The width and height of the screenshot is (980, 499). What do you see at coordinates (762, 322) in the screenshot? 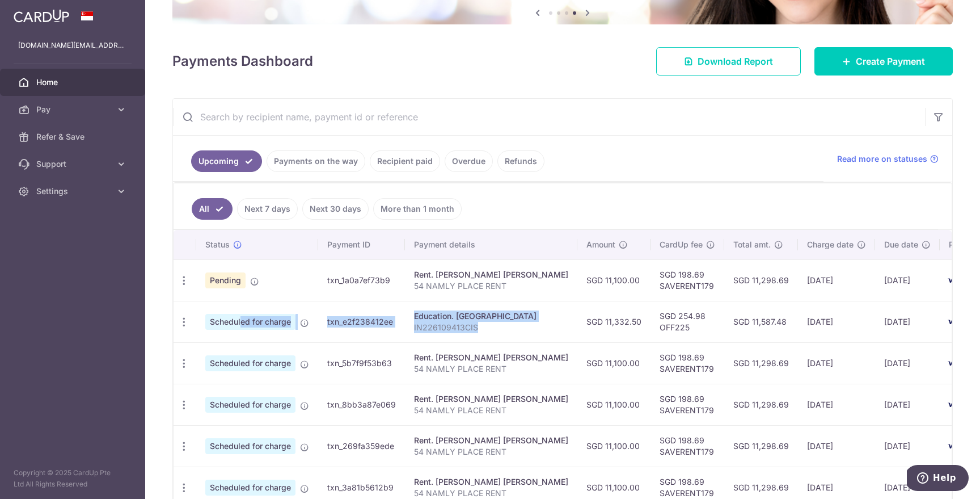
I see `td: SGD 11,587.48` at bounding box center [762, 322].